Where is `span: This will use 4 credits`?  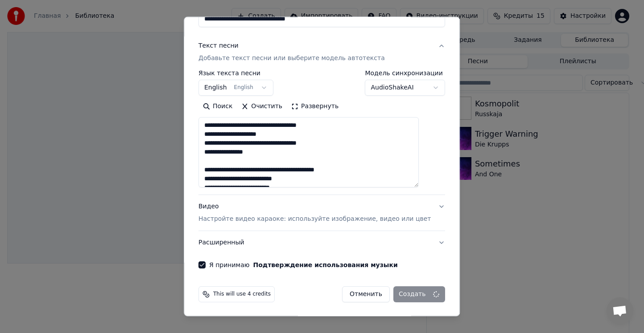 span: This will use 4 credits is located at coordinates (242, 294).